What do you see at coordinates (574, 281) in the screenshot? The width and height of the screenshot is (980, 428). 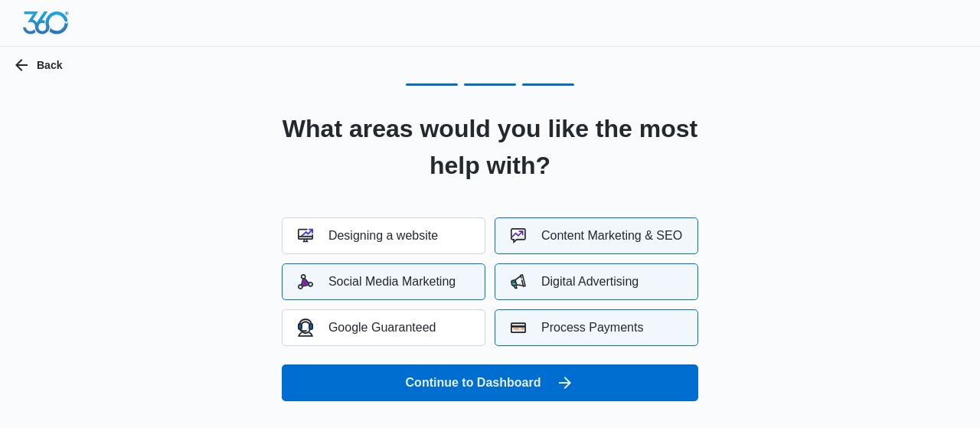 I see `div: Digital Advertising` at bounding box center [574, 281].